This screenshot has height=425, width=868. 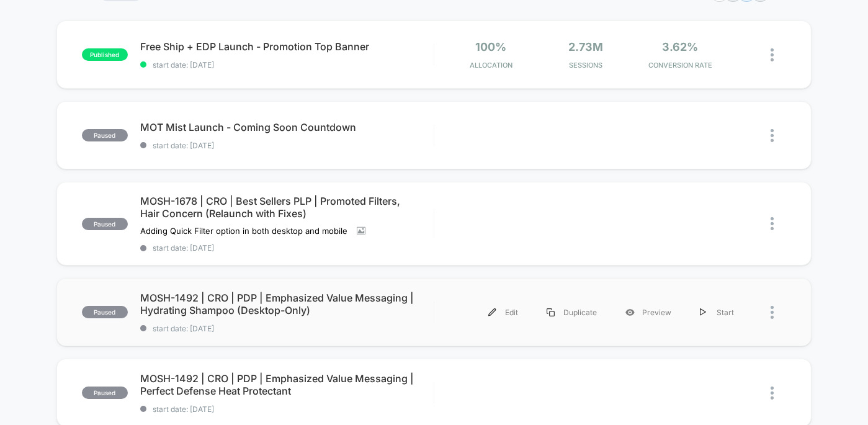 I want to click on span: 100%, so click(x=492, y=47).